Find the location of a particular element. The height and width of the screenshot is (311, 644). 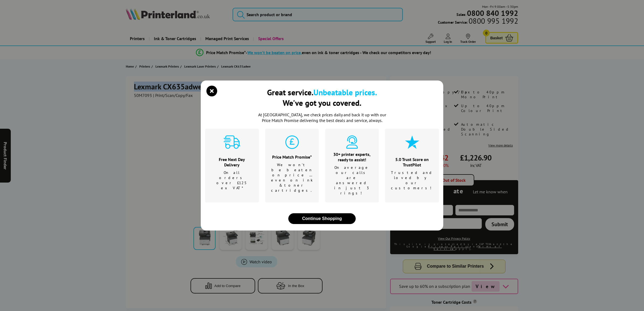

div: 5.0 Trust Score on TrustPilot is located at coordinates (412, 162).